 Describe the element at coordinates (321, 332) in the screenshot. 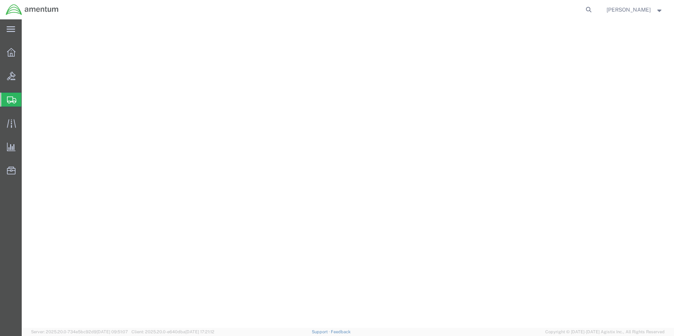

I see `a: Support` at that location.